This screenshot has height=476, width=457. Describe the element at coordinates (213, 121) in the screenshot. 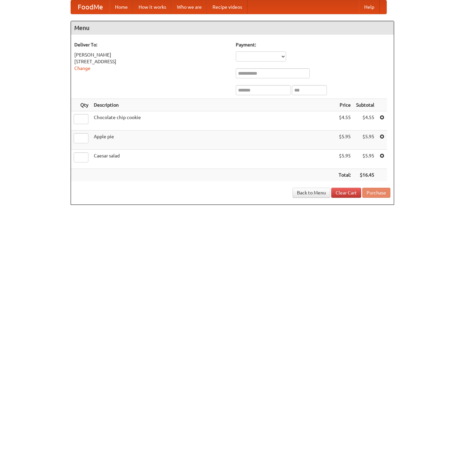

I see `td: Chocolate chip cookie` at that location.